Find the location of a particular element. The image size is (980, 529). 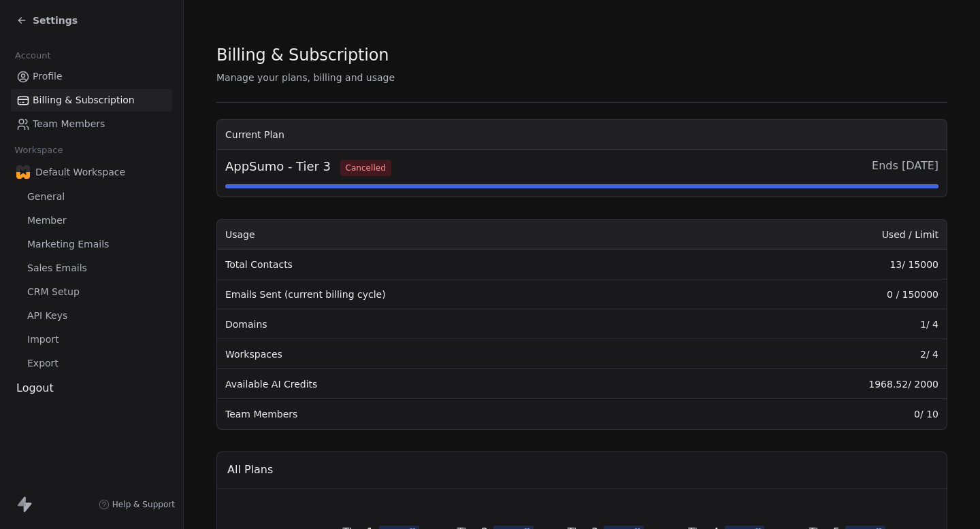

th: Used / Limit is located at coordinates (827, 235).